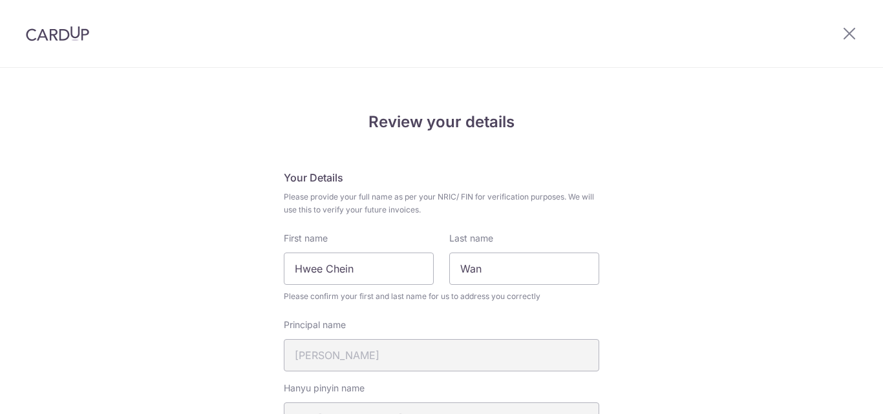  What do you see at coordinates (441, 204) in the screenshot?
I see `span: Please provide your full name as per your NRIC/ FIN for verification purposes. We will use this t...` at bounding box center [441, 204].